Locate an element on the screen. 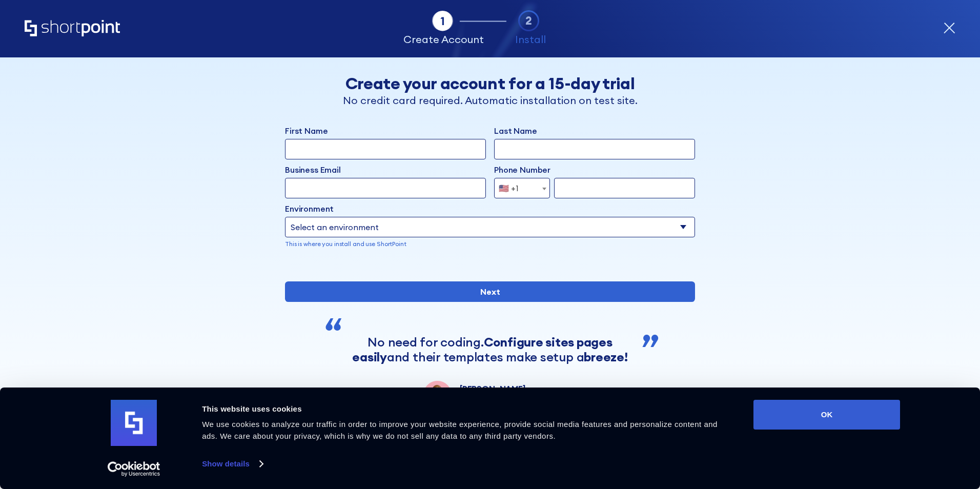  div: This website uses cookies is located at coordinates (466, 409).